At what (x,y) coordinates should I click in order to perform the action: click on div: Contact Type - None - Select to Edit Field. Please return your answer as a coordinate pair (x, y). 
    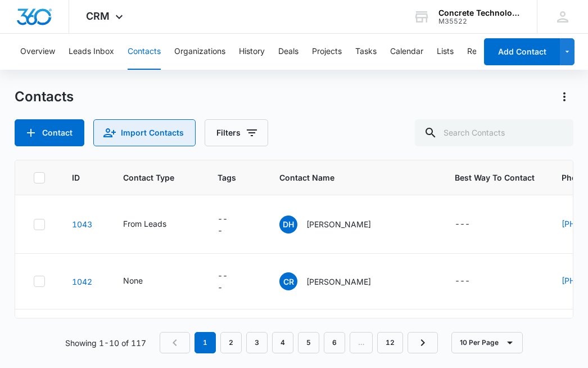
    Looking at the image, I should click on (143, 281).